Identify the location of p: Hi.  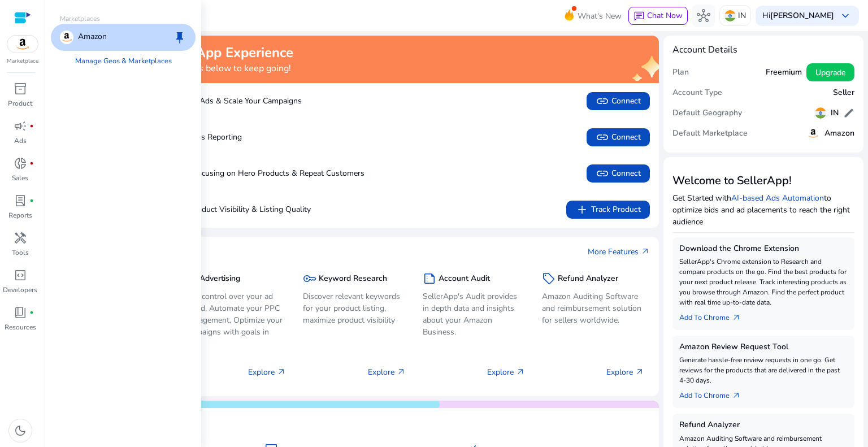
(798, 16).